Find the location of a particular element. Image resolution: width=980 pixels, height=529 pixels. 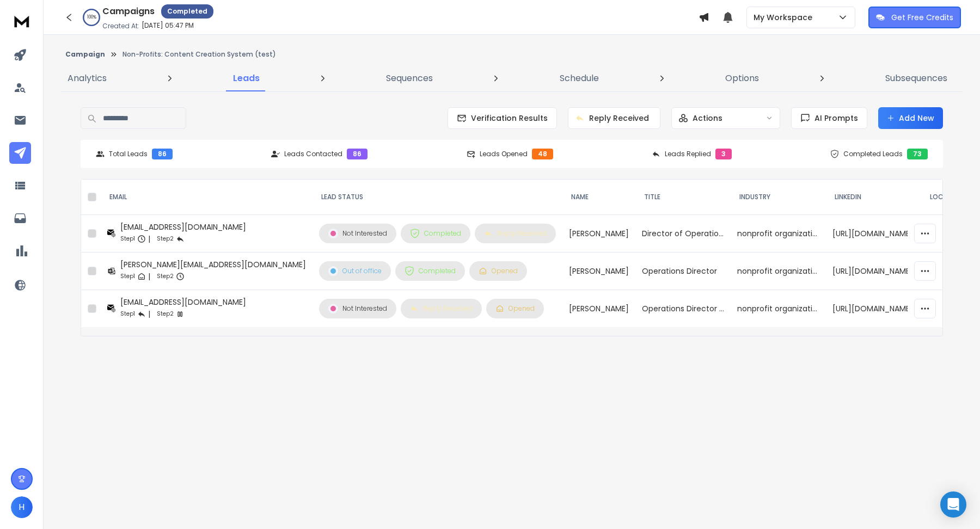

p: Options is located at coordinates (743, 79).